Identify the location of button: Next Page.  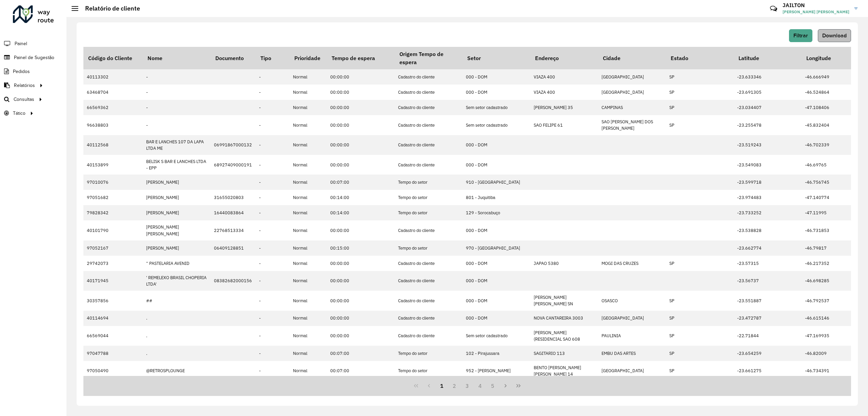
(506, 386).